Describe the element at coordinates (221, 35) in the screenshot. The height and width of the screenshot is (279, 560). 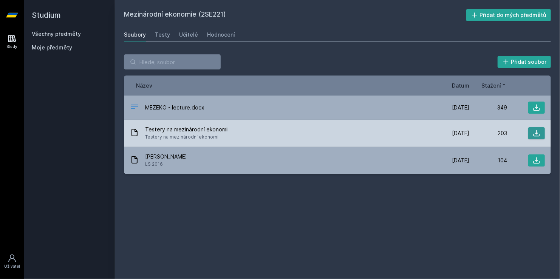
I see `div: Hodnocení` at that location.